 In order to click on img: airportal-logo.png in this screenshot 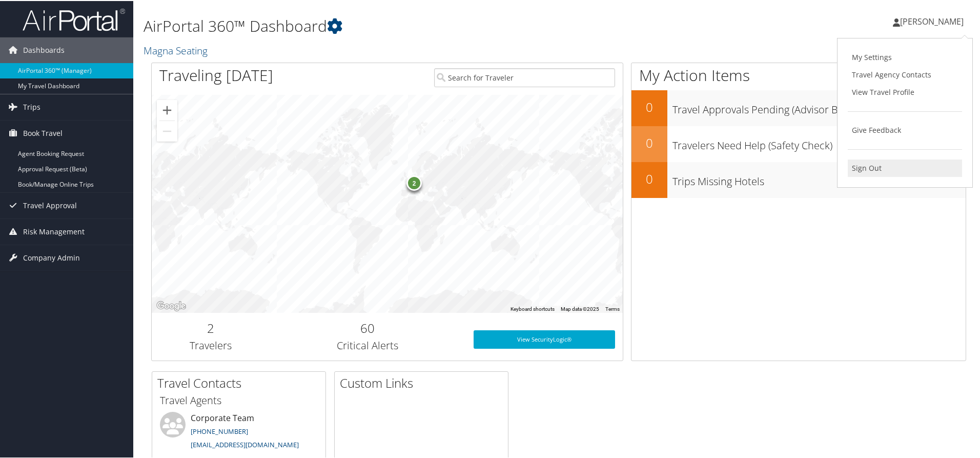, I will do `click(74, 18)`.